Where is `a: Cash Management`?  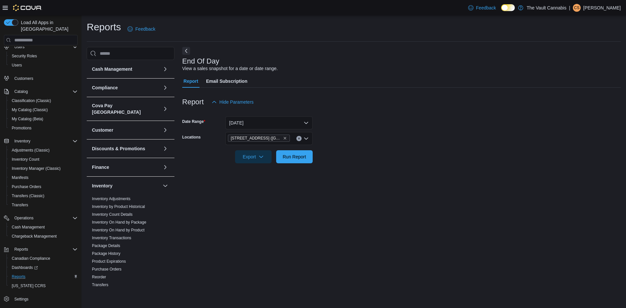
a: Cash Management is located at coordinates (28, 227).